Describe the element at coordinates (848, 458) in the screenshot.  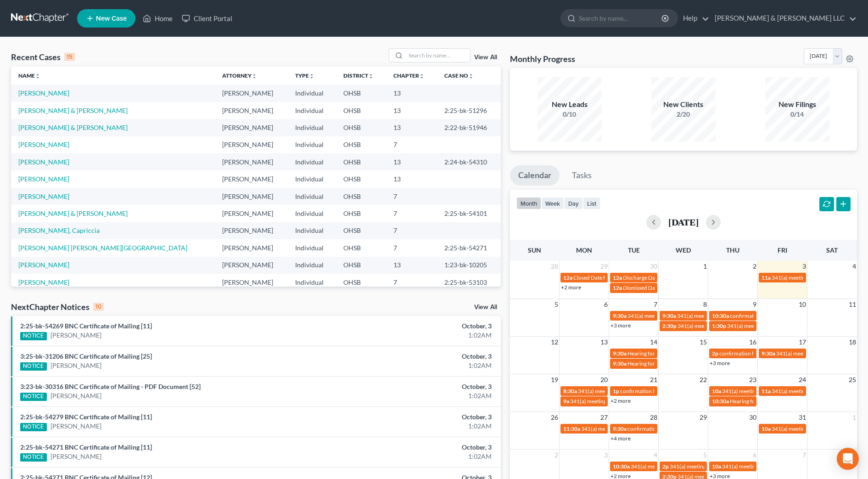
I see `div: Open Intercom Messenger` at that location.